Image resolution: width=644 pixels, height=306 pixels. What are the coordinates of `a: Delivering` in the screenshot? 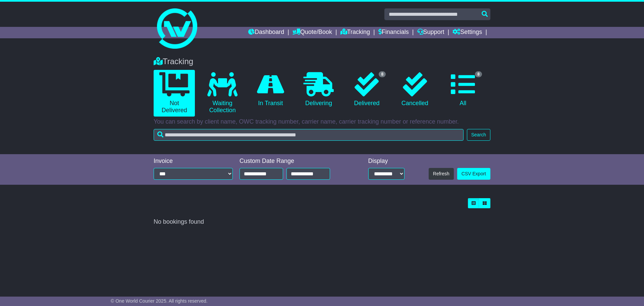 It's located at (318, 90).